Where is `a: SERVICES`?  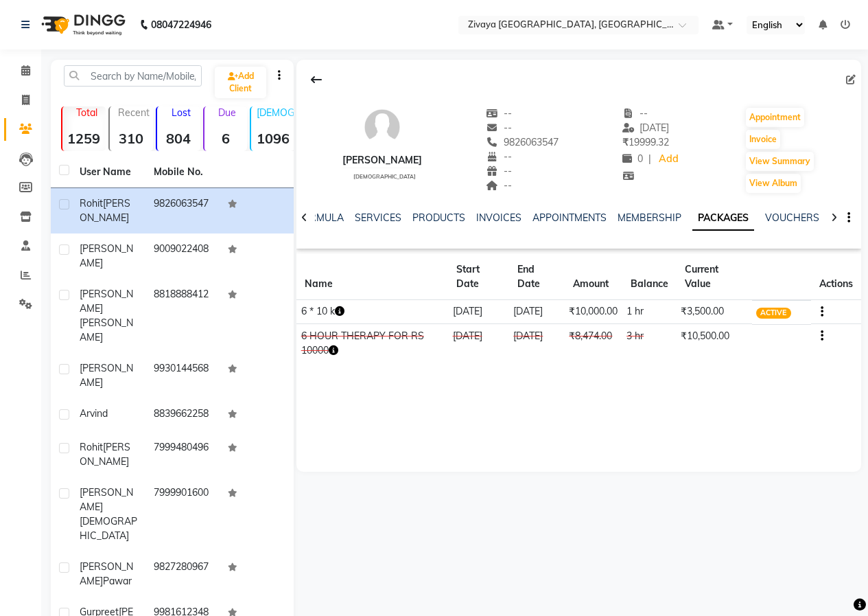 a: SERVICES is located at coordinates (378, 218).